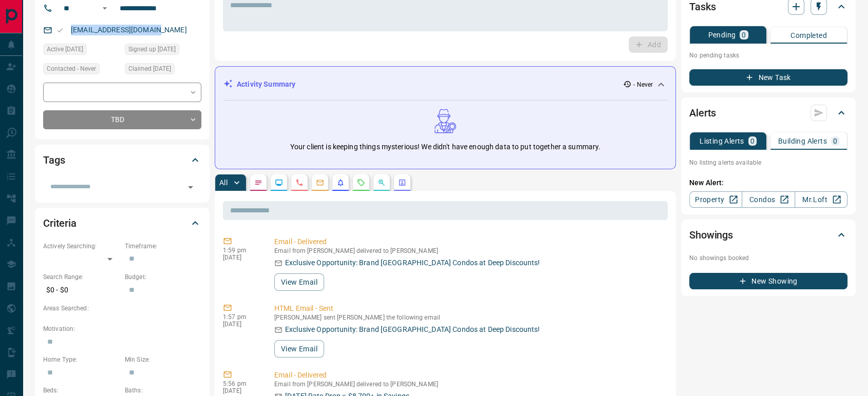 This screenshot has height=396, width=868. What do you see at coordinates (340, 182) in the screenshot?
I see `svg: Listing Alerts` at bounding box center [340, 182].